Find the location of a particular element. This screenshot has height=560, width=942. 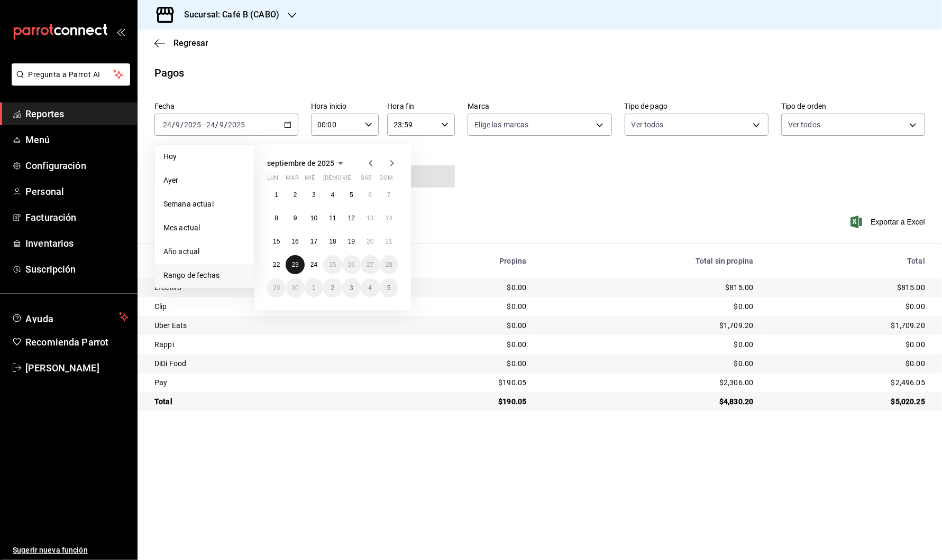

span: Rango de fechas is located at coordinates (204, 275).